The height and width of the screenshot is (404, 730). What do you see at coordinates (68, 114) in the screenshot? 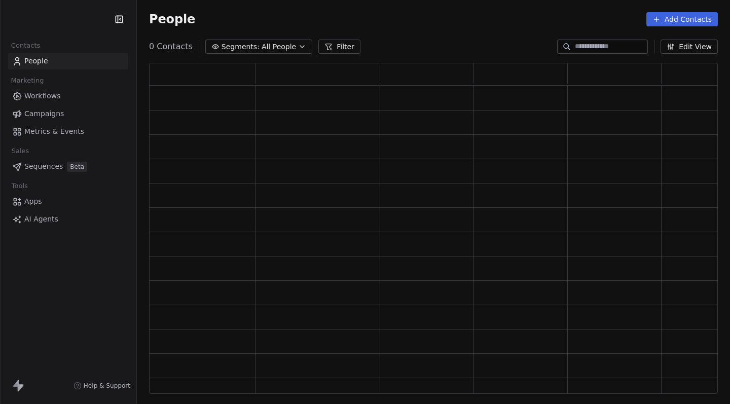
I see `a: Campaigns` at bounding box center [68, 114].